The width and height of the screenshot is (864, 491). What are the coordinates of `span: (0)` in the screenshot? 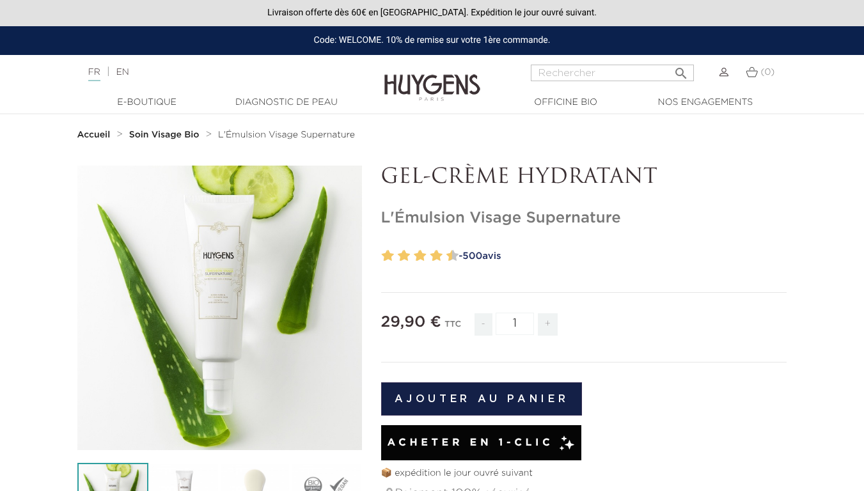 It's located at (767, 72).